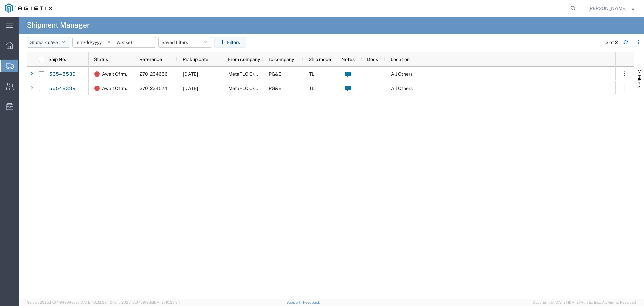 This screenshot has width=644, height=306. Describe the element at coordinates (101, 59) in the screenshot. I see `span: Status` at that location.